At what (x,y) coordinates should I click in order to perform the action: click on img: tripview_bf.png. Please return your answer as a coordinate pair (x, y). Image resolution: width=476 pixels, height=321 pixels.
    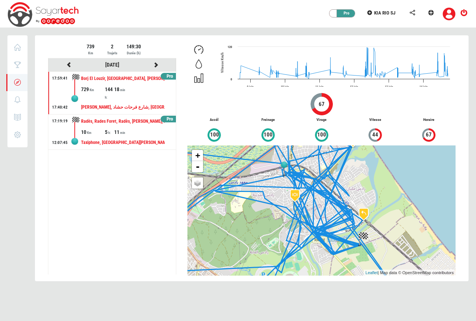
    Looking at the image, I should click on (363, 239).